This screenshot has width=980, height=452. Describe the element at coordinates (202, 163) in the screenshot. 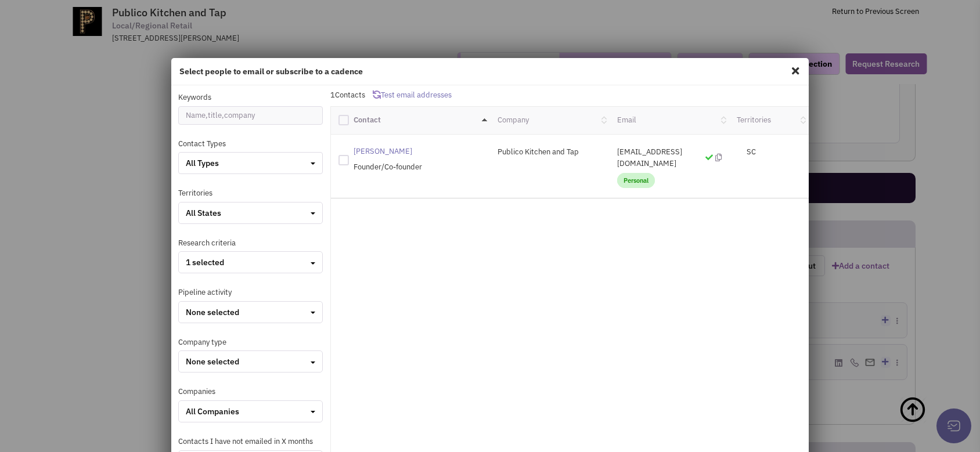

I see `span: All Types` at that location.